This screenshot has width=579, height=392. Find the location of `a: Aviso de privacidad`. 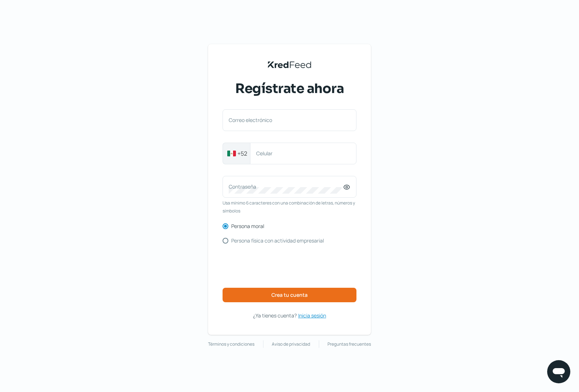

a: Aviso de privacidad is located at coordinates (291, 344).